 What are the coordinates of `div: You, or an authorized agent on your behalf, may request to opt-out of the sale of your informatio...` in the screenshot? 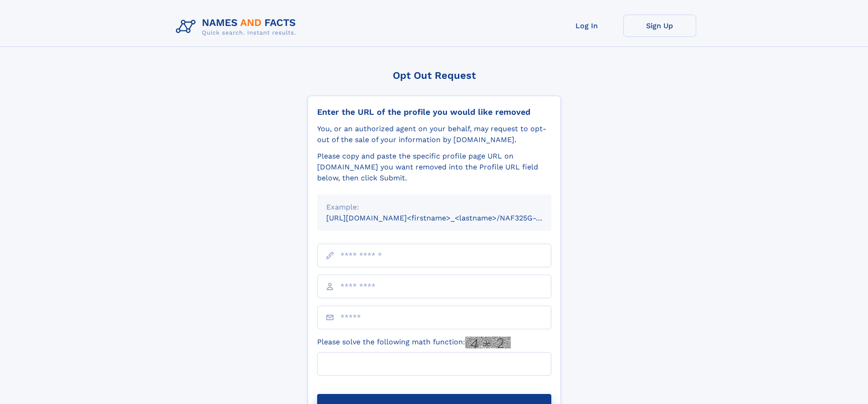 It's located at (434, 135).